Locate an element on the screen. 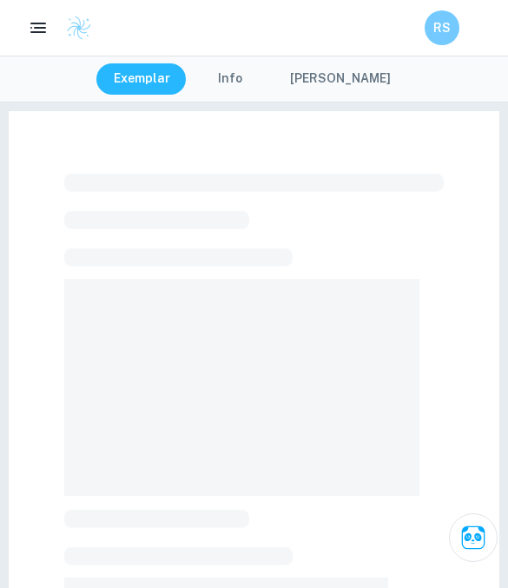  button: Exemplar is located at coordinates (142, 79).